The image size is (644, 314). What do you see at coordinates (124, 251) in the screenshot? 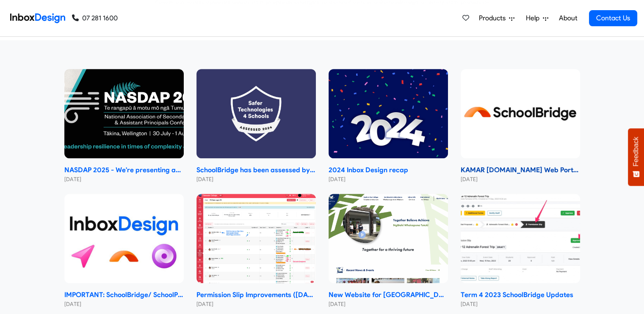
I see `a: IMPORTANT: SchoolBridge/ SchoolPoint Data- Sharing Information- NEW 2024 IMPORTANT: SchoolBridge/...` at bounding box center [124, 251].